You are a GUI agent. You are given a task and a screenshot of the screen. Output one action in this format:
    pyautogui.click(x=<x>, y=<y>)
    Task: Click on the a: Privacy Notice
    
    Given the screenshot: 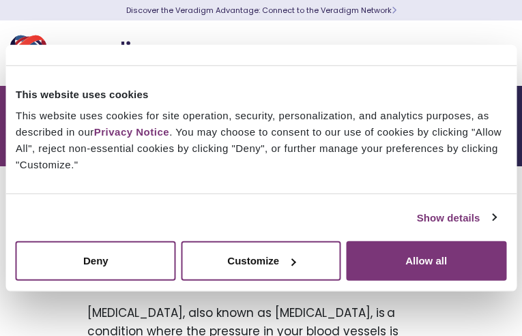 What is the action you would take?
    pyautogui.click(x=132, y=132)
    